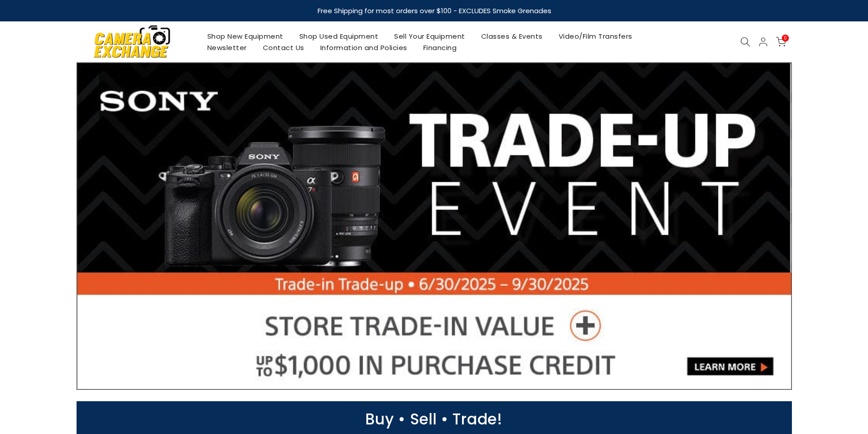 This screenshot has height=434, width=868. What do you see at coordinates (227, 47) in the screenshot?
I see `a: Newsletter` at bounding box center [227, 47].